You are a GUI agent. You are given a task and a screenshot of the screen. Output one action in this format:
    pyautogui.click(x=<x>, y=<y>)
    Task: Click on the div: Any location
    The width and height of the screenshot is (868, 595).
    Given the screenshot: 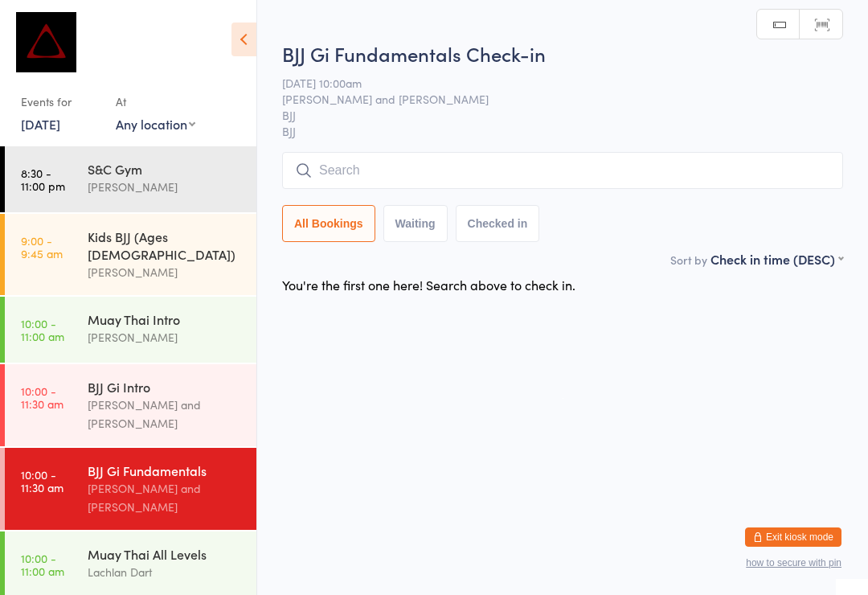 What is the action you would take?
    pyautogui.click(x=156, y=123)
    